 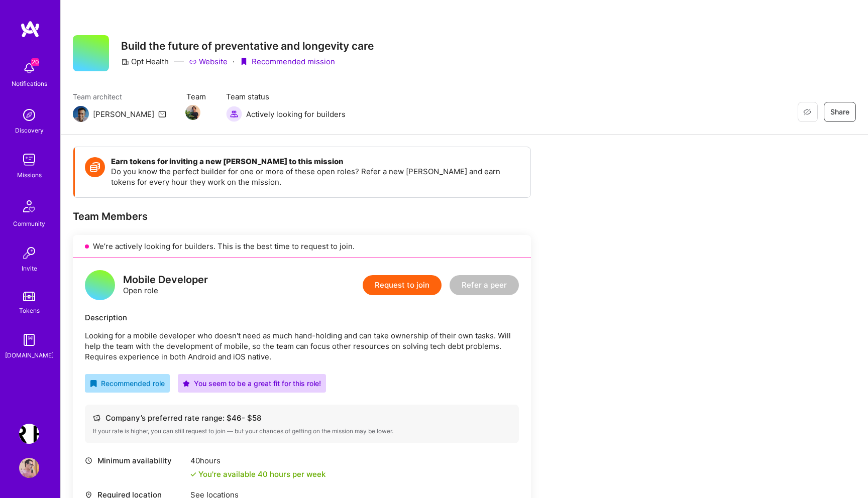 What do you see at coordinates (208, 61) in the screenshot?
I see `a: Website` at bounding box center [208, 61].